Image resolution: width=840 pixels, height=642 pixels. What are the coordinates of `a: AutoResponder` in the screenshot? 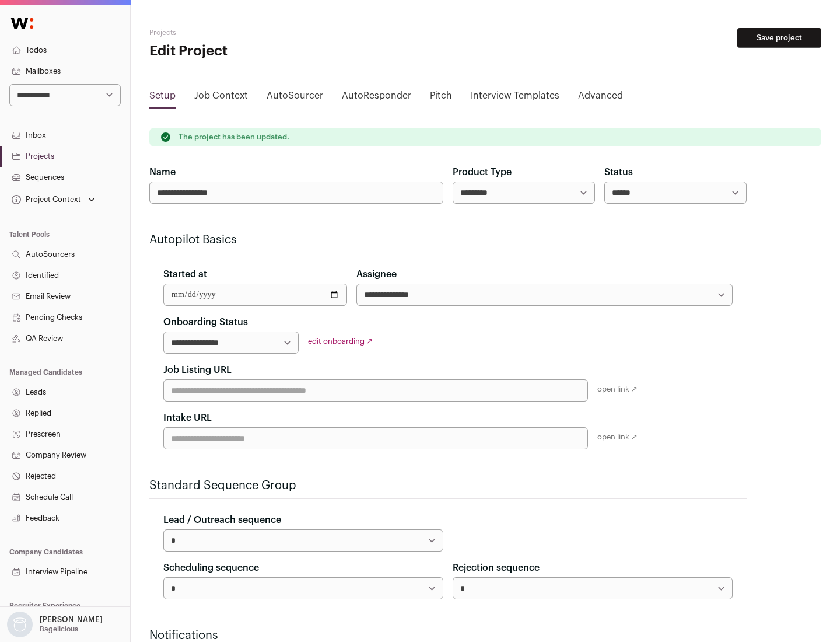 It's located at (376, 98).